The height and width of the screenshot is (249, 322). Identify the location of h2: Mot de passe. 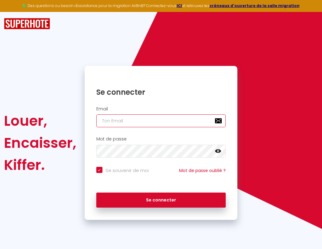
(161, 139).